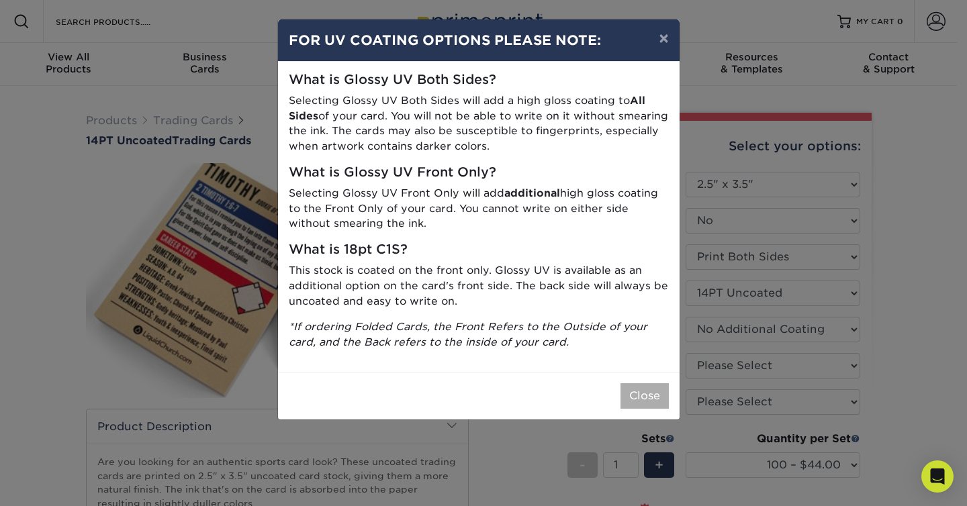 The width and height of the screenshot is (967, 506). What do you see at coordinates (645, 396) in the screenshot?
I see `button: Close` at bounding box center [645, 396].